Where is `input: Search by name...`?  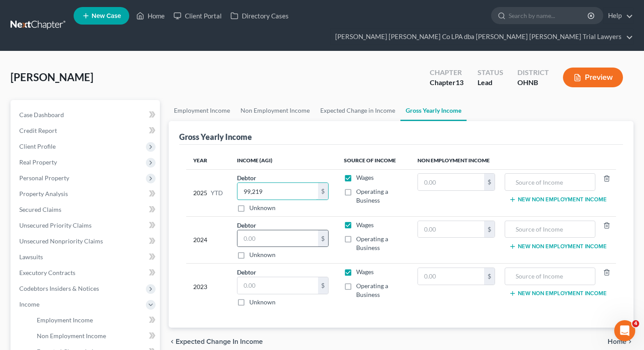 input: Search by name... is located at coordinates (548, 15).